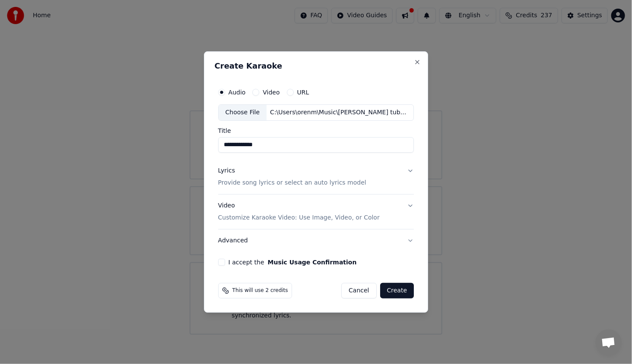 This screenshot has width=632, height=364. What do you see at coordinates (237, 93) in the screenshot?
I see `label: Audio` at bounding box center [237, 93].